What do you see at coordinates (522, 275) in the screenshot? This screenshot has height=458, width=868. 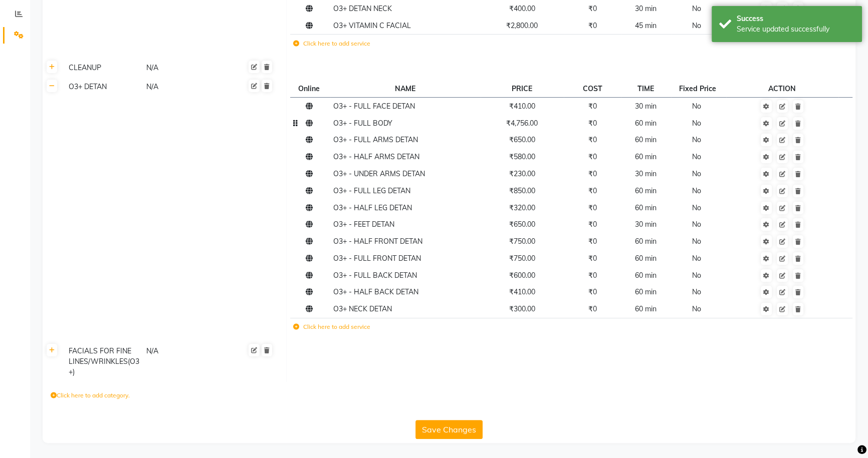 I see `span: ₹600.00` at bounding box center [522, 275].